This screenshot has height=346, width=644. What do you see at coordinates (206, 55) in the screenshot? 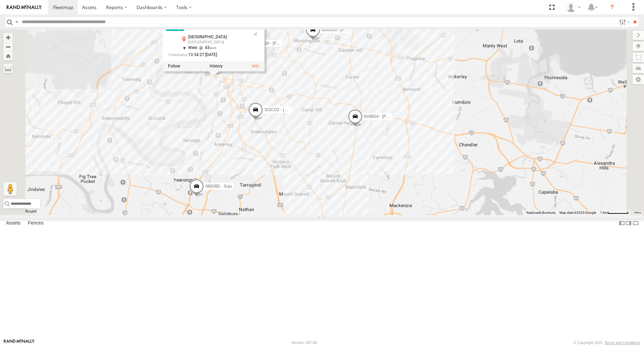
I see `div: Date/time of location update` at bounding box center [206, 55].